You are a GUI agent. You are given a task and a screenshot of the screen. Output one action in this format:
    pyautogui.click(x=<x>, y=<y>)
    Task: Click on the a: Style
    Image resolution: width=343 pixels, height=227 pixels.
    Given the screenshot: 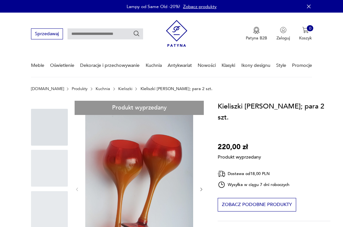 What is the action you would take?
    pyautogui.click(x=281, y=65)
    